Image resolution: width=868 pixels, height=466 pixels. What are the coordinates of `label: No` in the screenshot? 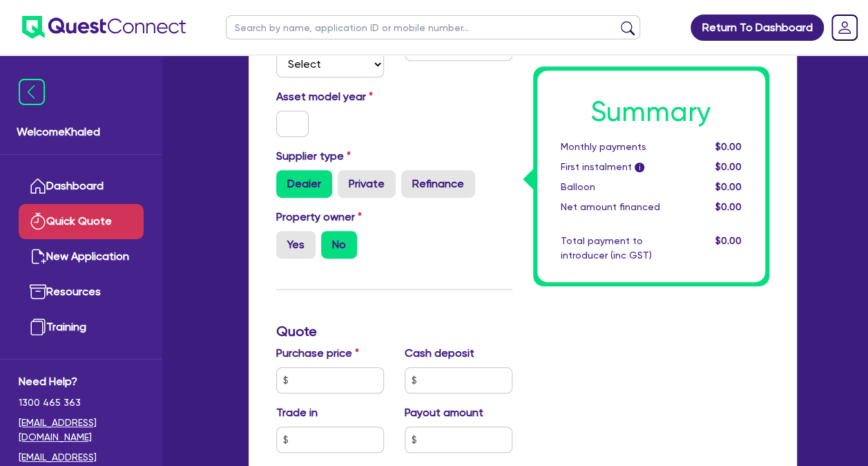 It's located at (339, 244).